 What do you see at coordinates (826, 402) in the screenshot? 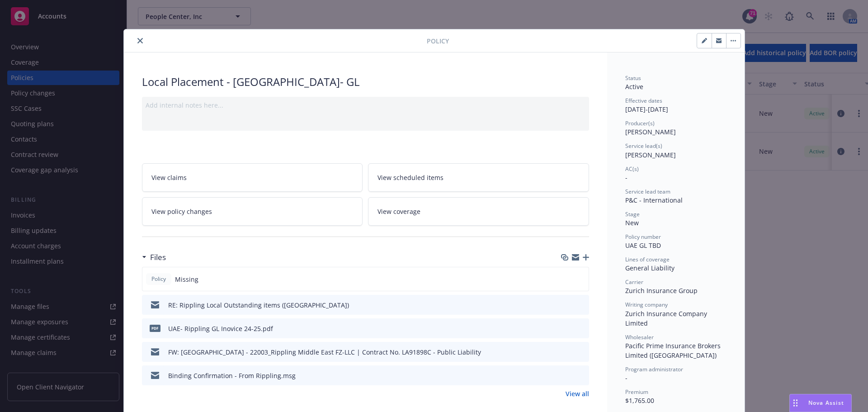
I see `span: Nova Assist` at bounding box center [826, 402].